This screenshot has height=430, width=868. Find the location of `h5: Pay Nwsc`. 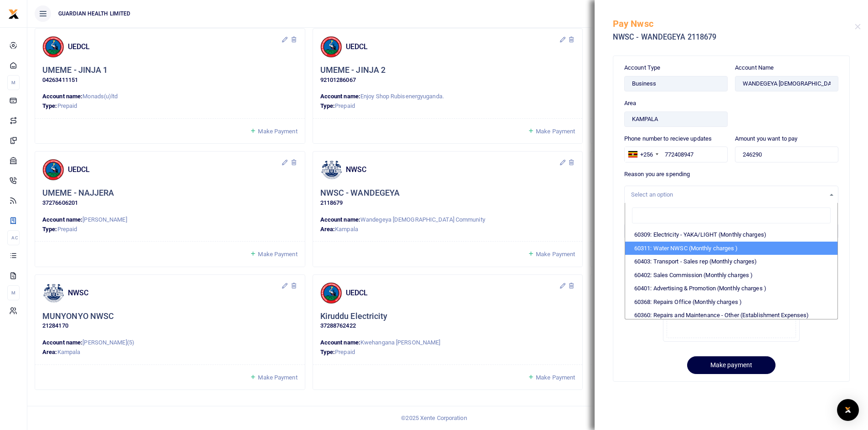

h5: Pay Nwsc is located at coordinates (733, 23).